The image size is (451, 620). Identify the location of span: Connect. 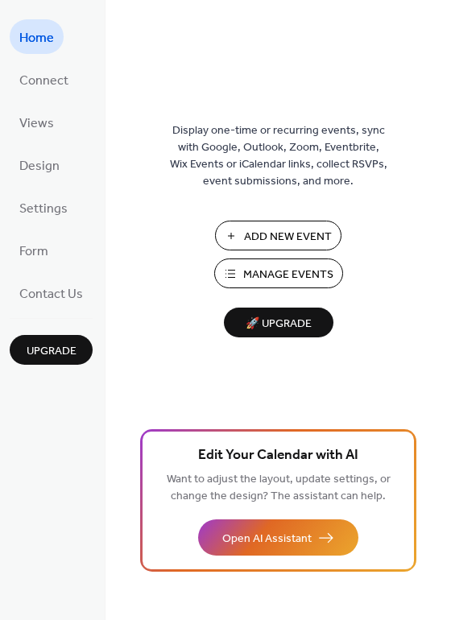
(43, 80).